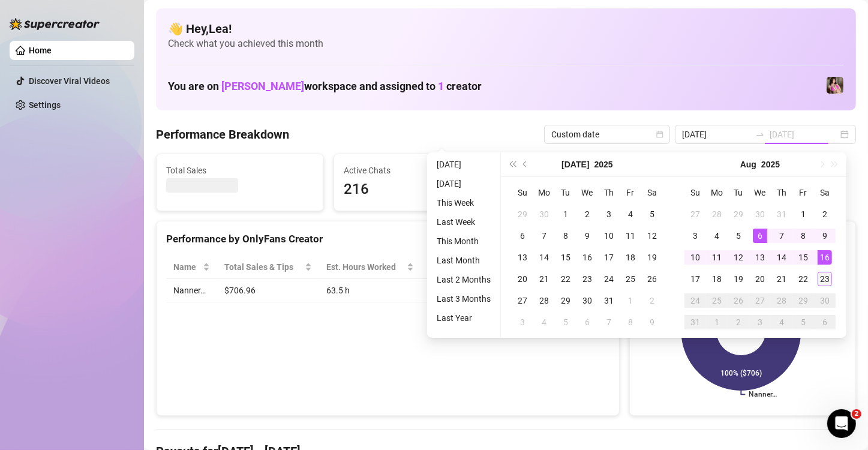 Image resolution: width=868 pixels, height=450 pixels. I want to click on td: 2025-07-07, so click(544, 236).